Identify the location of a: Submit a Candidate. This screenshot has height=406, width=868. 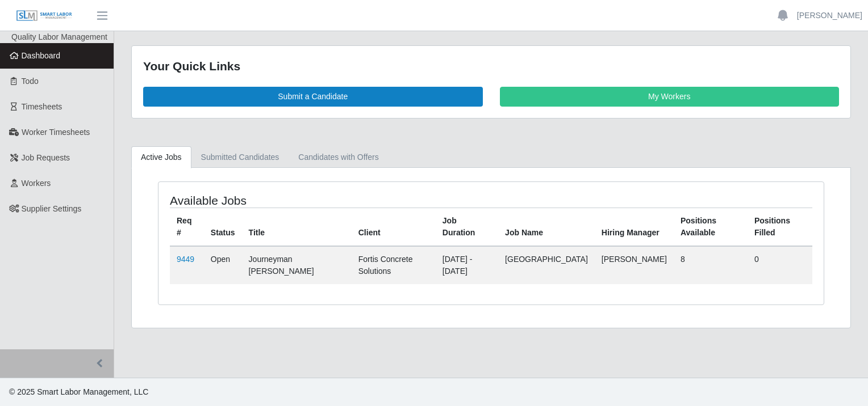
(313, 97).